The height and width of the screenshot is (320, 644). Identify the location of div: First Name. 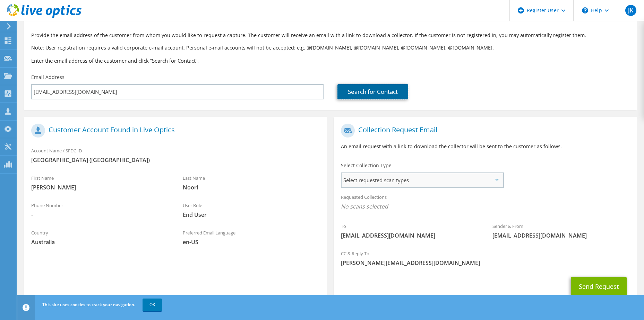
(100, 183).